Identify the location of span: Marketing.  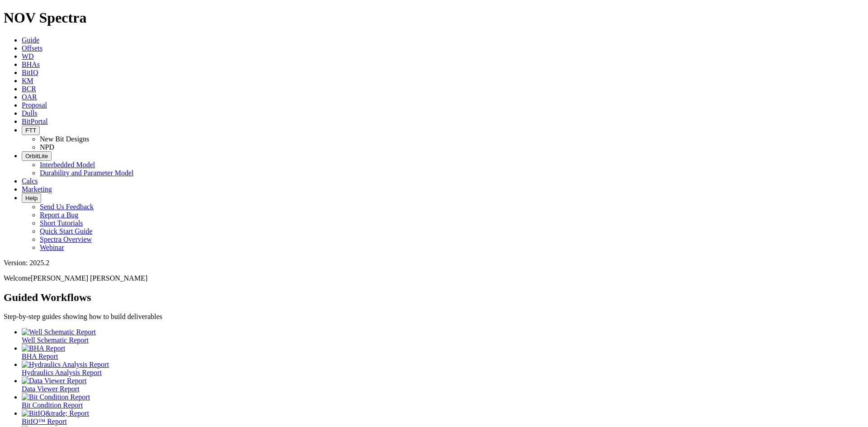
(37, 189).